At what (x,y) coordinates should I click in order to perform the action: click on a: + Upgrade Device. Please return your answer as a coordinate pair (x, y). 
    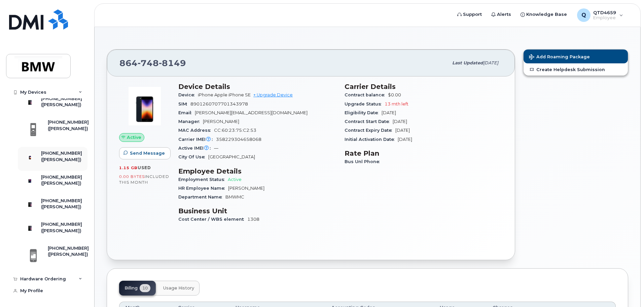
    Looking at the image, I should click on (273, 95).